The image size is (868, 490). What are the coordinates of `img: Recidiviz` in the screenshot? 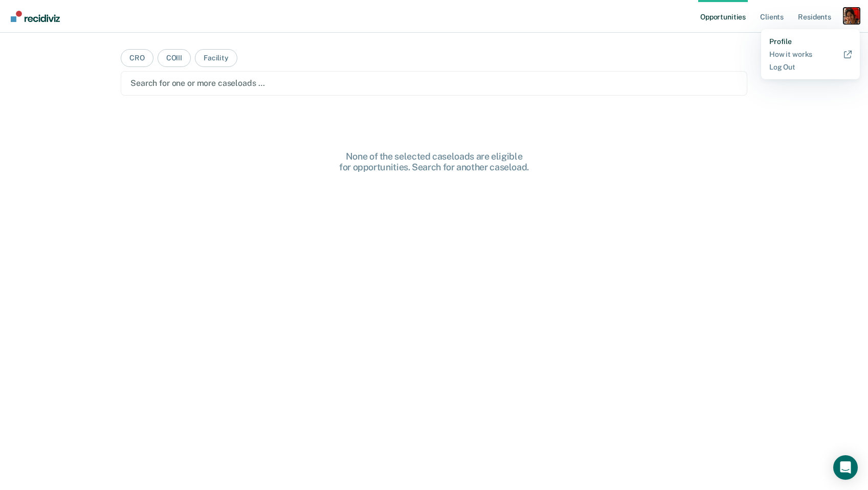 It's located at (35, 17).